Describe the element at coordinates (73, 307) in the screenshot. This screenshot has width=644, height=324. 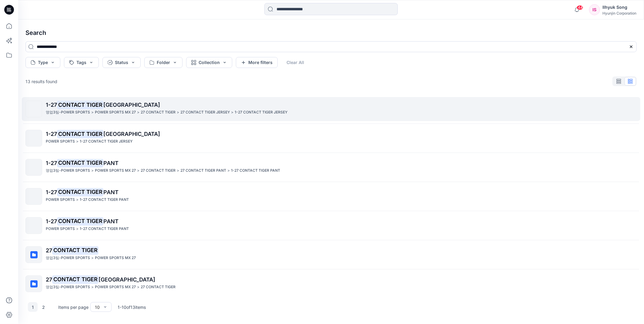
I see `p: Items per page` at that location.